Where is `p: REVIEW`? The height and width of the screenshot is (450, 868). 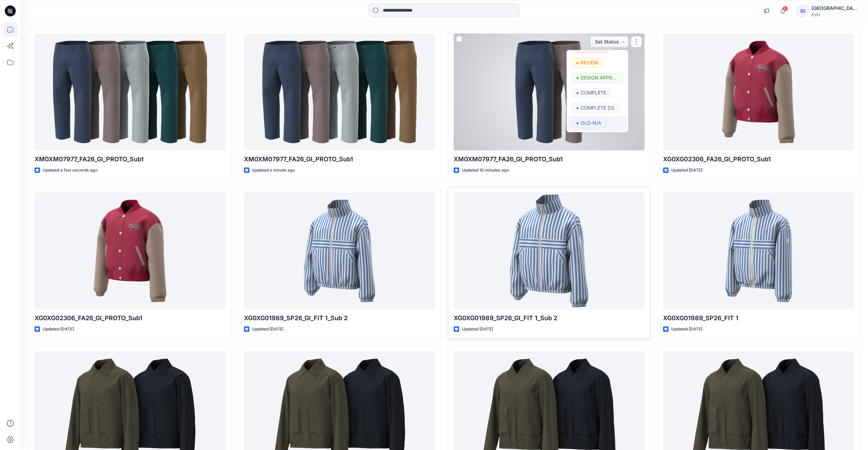
p: REVIEW is located at coordinates (590, 63).